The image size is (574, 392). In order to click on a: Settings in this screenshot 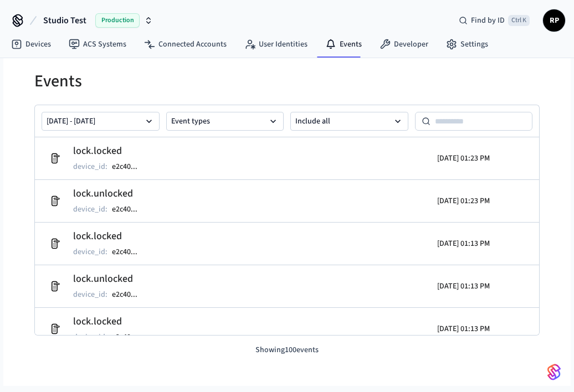, I will do `click(467, 45)`.